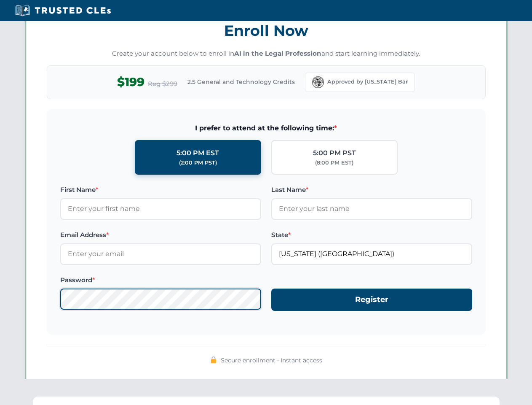 The height and width of the screenshot is (405, 532). I want to click on label: Password, so click(160, 280).